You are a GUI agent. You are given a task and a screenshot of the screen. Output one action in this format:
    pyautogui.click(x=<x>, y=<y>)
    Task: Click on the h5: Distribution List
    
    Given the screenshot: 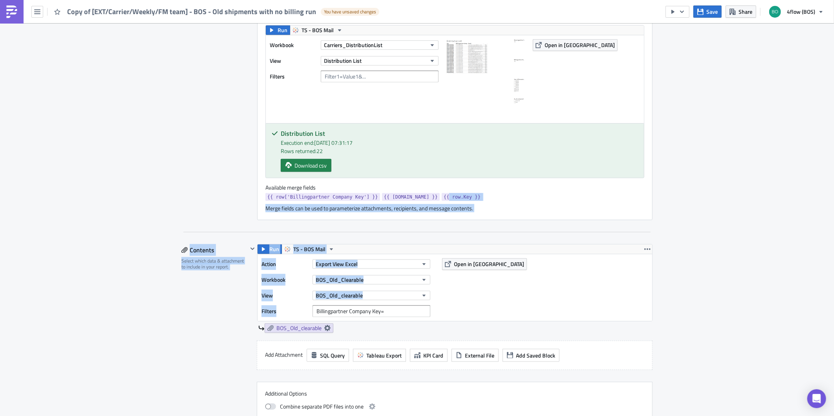 What is the action you would take?
    pyautogui.click(x=459, y=133)
    